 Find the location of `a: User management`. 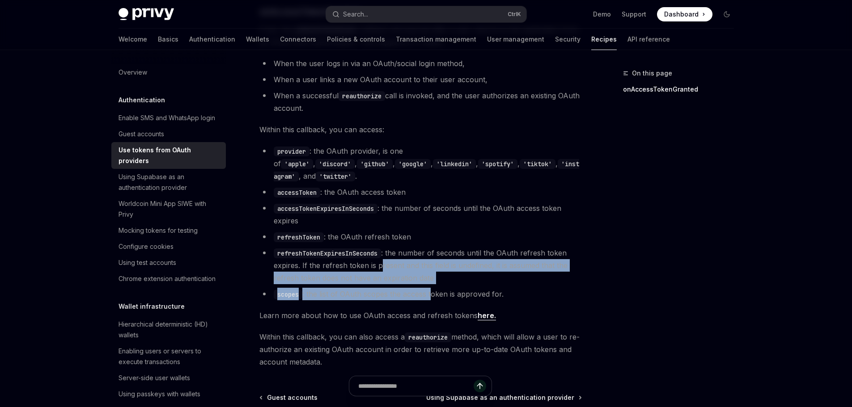

a: User management is located at coordinates (516, 39).